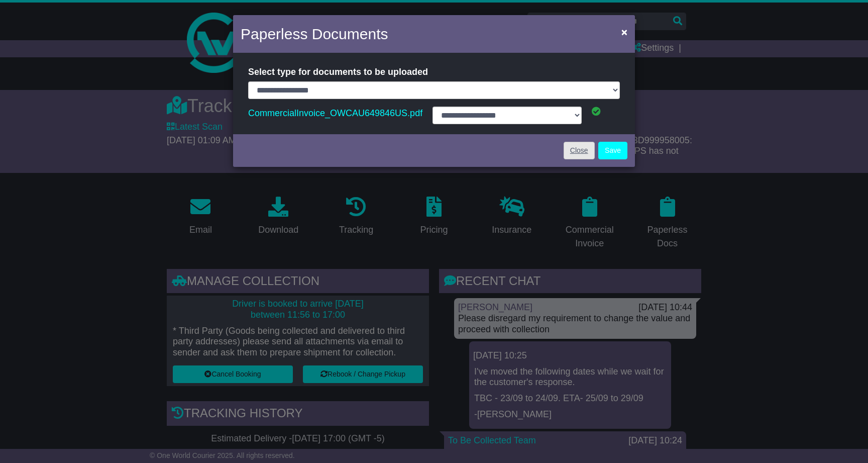  What do you see at coordinates (625, 32) in the screenshot?
I see `button: Close` at bounding box center [625, 32].